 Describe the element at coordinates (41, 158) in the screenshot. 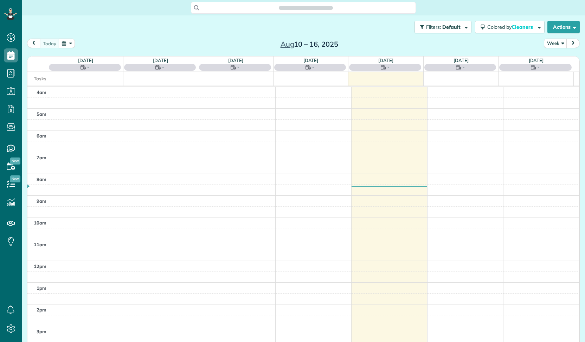

I see `span: 7am` at that location.